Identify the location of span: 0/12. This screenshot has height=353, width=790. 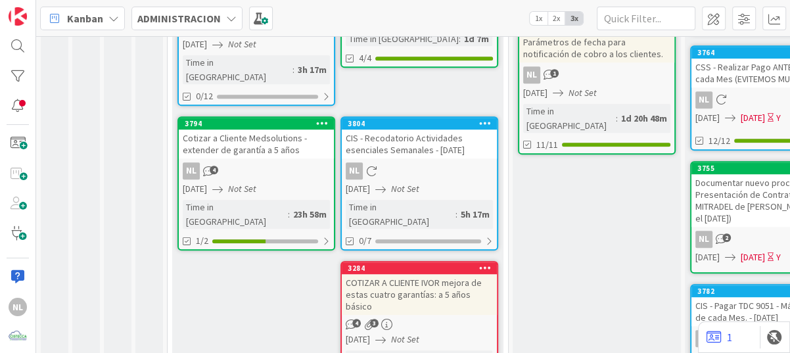
(204, 96).